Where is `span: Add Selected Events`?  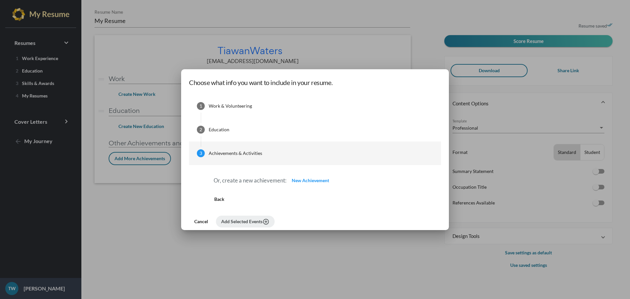
span: Add Selected Events is located at coordinates (245, 221).